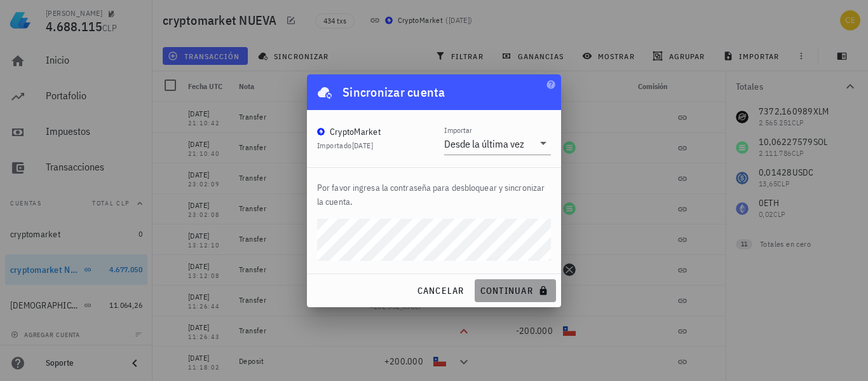 The width and height of the screenshot is (868, 381). Describe the element at coordinates (394, 92) in the screenshot. I see `div: Sincronizar cuenta` at that location.